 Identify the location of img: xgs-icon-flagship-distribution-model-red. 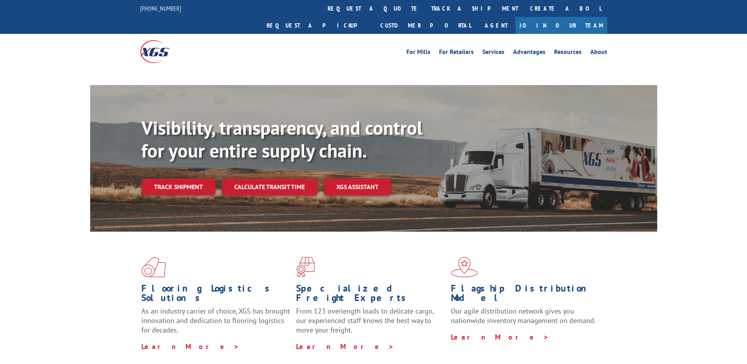
(465, 267).